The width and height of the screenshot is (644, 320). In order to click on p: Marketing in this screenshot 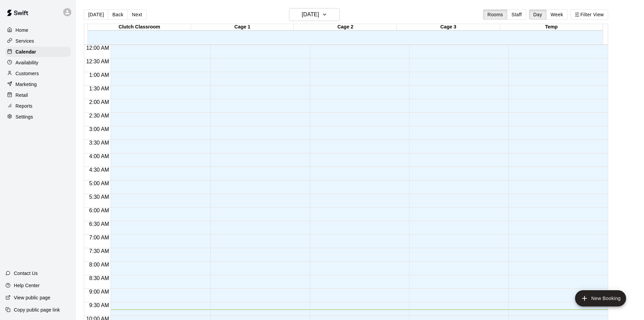, I will do `click(26, 84)`.